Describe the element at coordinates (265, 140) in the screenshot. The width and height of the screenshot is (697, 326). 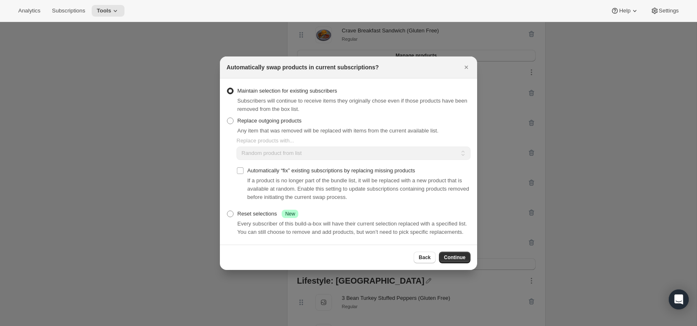
I see `span: Replace products with...` at that location.